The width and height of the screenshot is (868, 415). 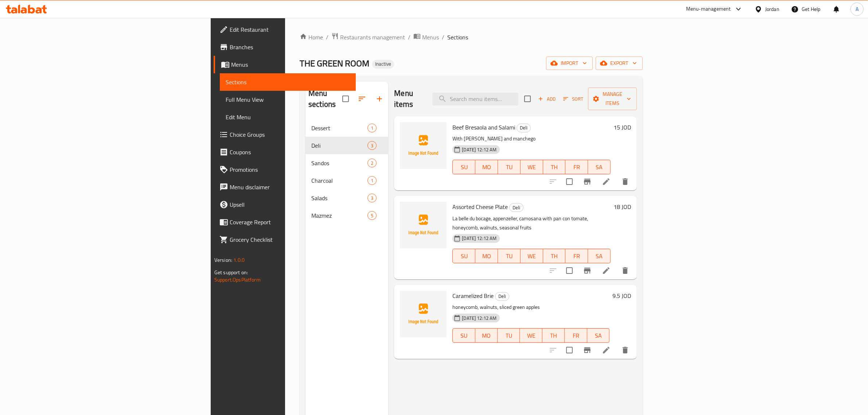 I want to click on span: Charcoal, so click(x=339, y=180).